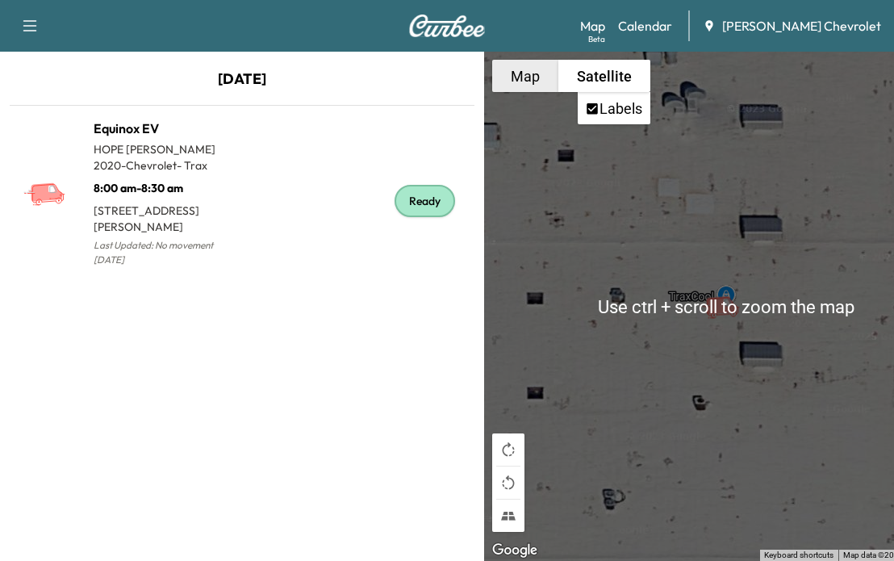 The image size is (894, 561). I want to click on p: 2020 - Chevrolet - Trax, so click(168, 165).